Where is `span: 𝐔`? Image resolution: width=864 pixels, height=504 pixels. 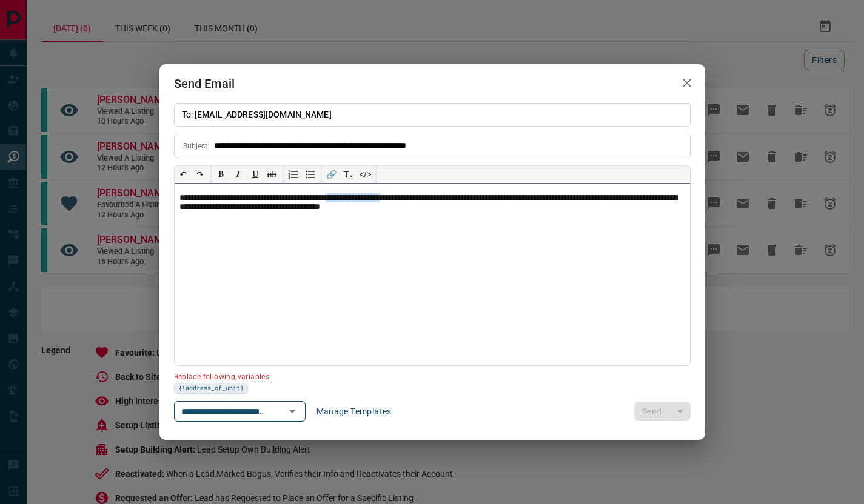 span: 𝐔 is located at coordinates (255, 174).